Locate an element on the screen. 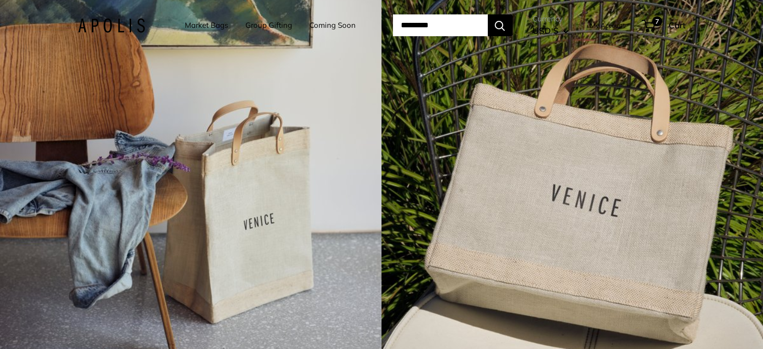 This screenshot has height=349, width=763. button: USD $ is located at coordinates (550, 31).